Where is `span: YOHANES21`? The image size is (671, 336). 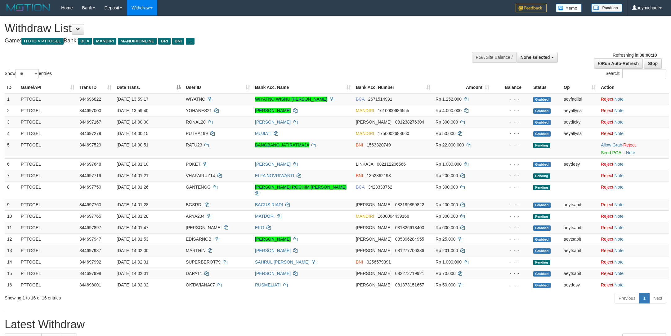 span: YOHANES21 is located at coordinates (199, 111).